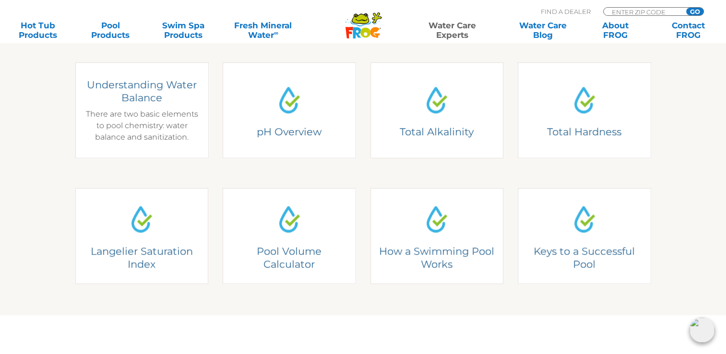  I want to click on a: Water Drop IconpH OverviewpH OverviewThe optimal pH range for your pool is 7.2-7.8., so click(289, 110).